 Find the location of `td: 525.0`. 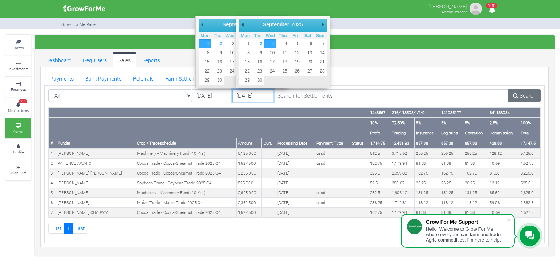

td: 525.0 is located at coordinates (530, 183).